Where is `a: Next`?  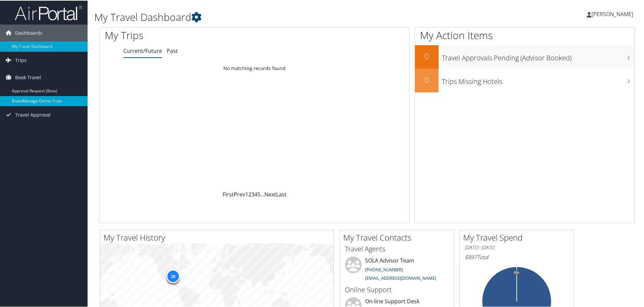 a: Next is located at coordinates (270, 194).